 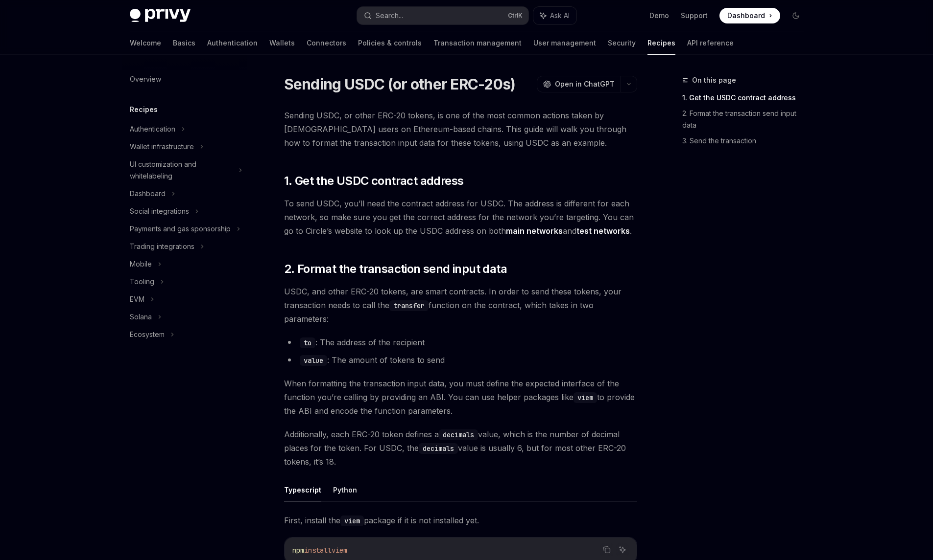 What do you see at coordinates (659, 15) in the screenshot?
I see `a: Demo` at bounding box center [659, 15].